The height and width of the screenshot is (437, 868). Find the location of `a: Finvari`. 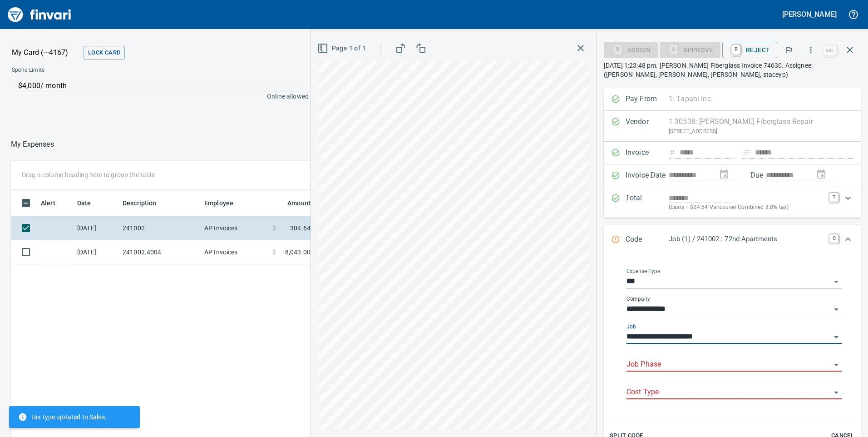

a: Finvari is located at coordinates (40, 15).